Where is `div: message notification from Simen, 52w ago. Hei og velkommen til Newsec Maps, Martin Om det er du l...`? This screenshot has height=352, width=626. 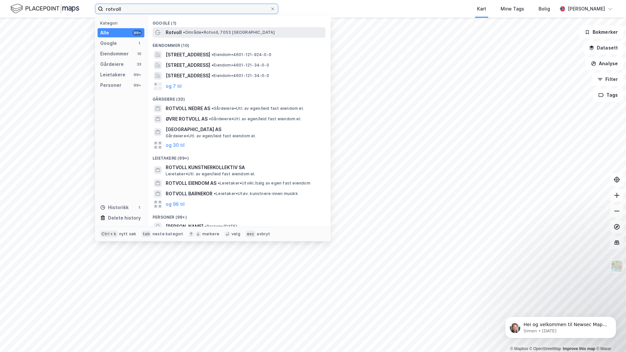
div: message notification from Simen, 52w ago. Hei og velkommen til Newsec Maps, Martin Om det er du l... is located at coordinates (65, 25).